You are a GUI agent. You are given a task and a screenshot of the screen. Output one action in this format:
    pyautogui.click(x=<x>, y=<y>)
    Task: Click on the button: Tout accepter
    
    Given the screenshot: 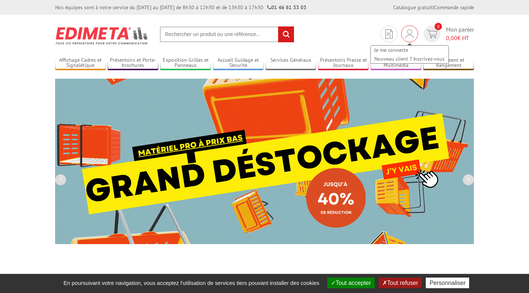 What is the action you would take?
    pyautogui.click(x=351, y=282)
    